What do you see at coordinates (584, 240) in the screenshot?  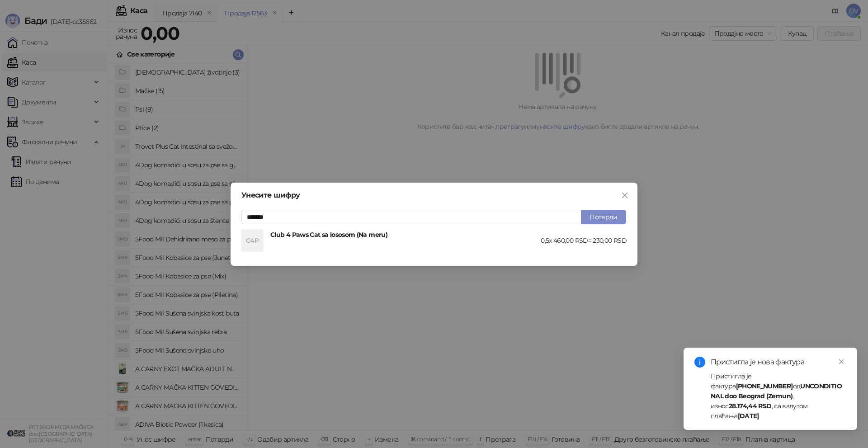 I see `div: 0,5 x 460,00 RSD = 230,00 RSD` at bounding box center [584, 240].